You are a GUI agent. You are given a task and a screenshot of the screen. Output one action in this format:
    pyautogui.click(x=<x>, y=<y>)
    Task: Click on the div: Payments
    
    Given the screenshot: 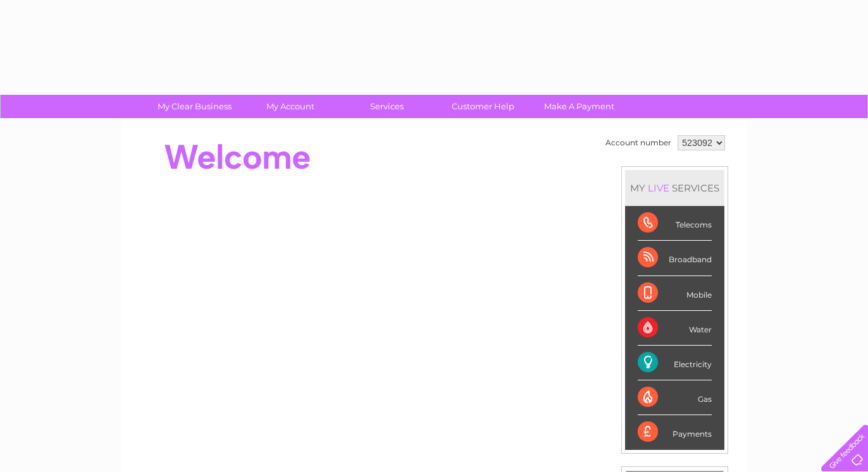 What is the action you would take?
    pyautogui.click(x=674, y=433)
    